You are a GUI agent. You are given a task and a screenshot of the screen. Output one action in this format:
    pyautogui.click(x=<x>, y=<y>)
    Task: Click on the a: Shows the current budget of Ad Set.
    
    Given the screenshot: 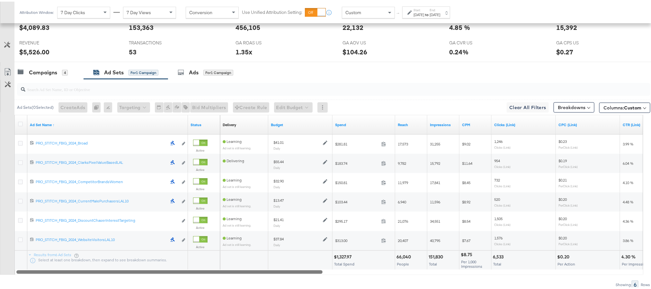 What is the action you would take?
    pyautogui.click(x=301, y=123)
    